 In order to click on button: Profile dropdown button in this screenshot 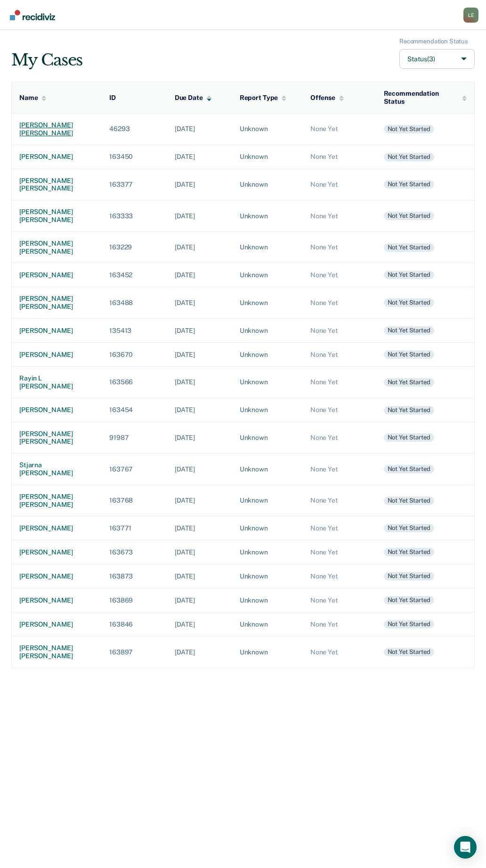, I will do `click(471, 15)`.